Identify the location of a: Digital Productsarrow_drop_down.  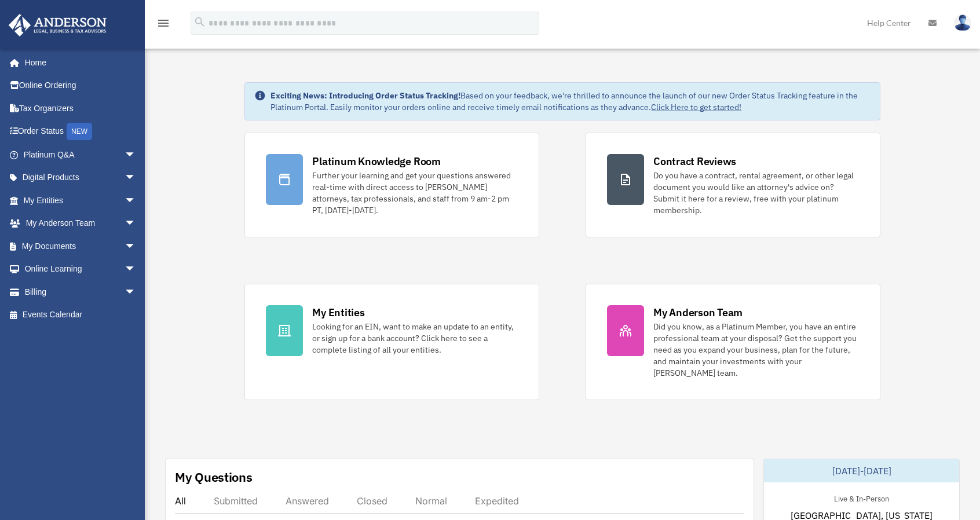
(81, 178).